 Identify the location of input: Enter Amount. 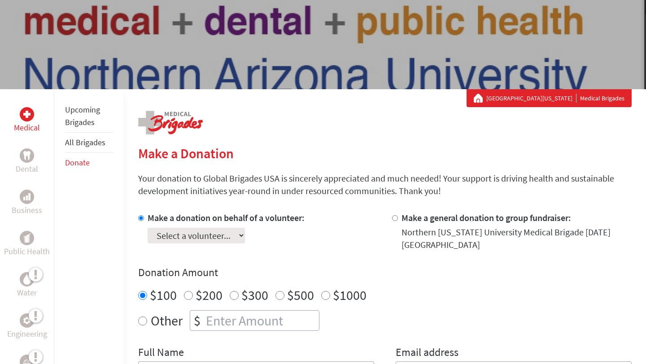
(261, 321).